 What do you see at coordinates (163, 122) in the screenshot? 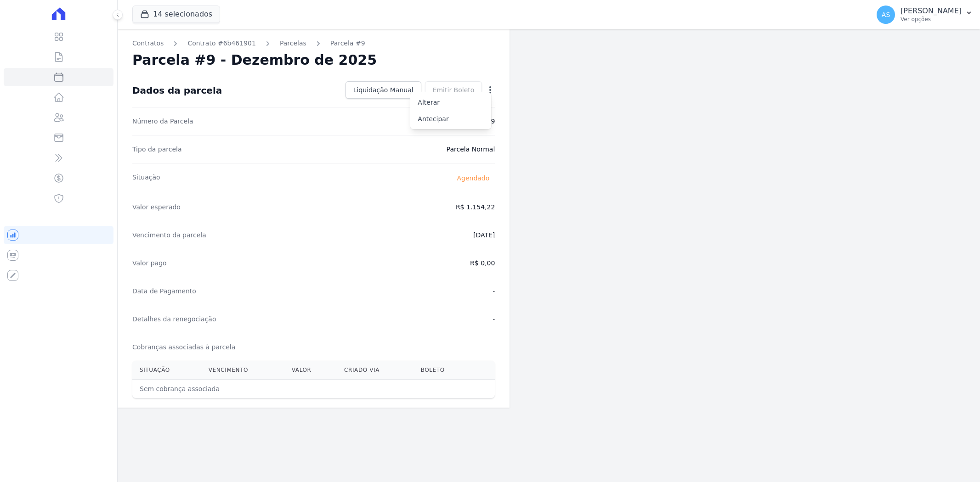
I see `dt: Número da Parcela` at bounding box center [163, 122].